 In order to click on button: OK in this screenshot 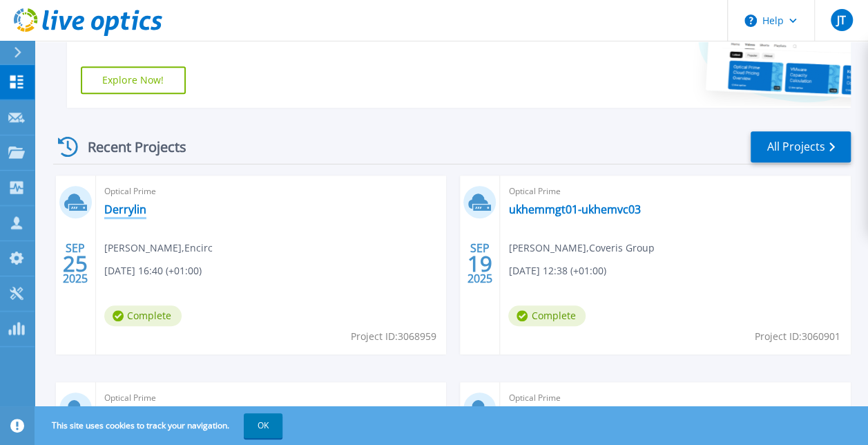, I will do `click(263, 426)`.